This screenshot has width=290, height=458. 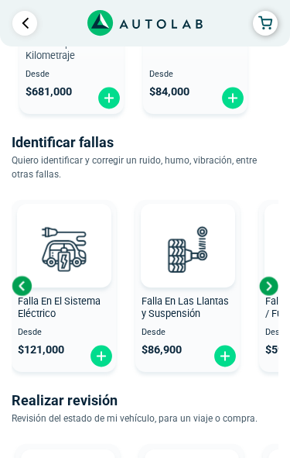 I want to click on span: $ 681,000, so click(x=49, y=91).